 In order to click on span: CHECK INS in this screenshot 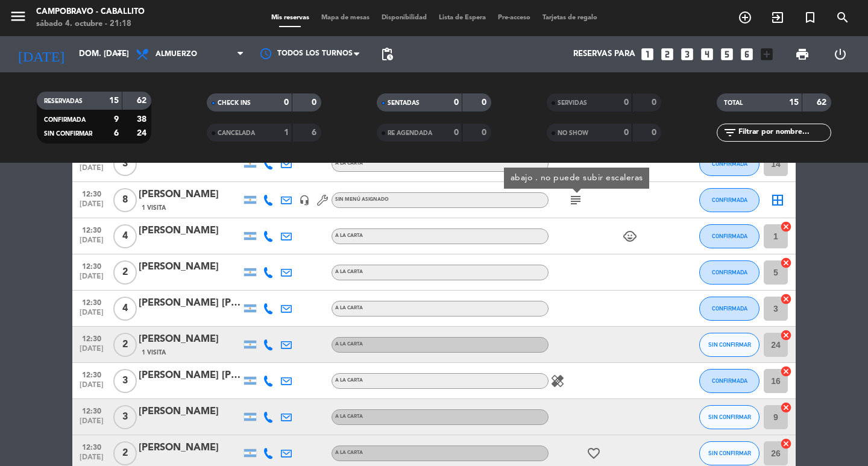, I will do `click(234, 103)`.